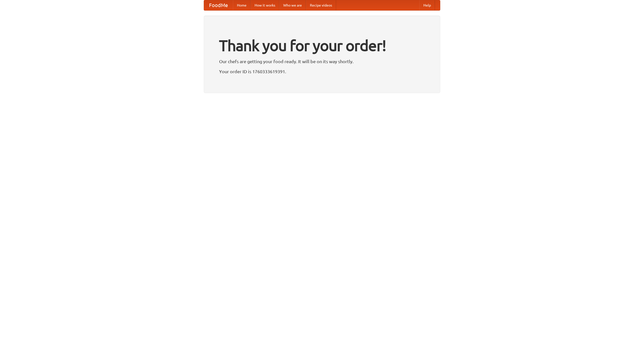 The height and width of the screenshot is (356, 644). I want to click on p: Our chefs are getting your food ready. It will be on its way shortly., so click(322, 61).